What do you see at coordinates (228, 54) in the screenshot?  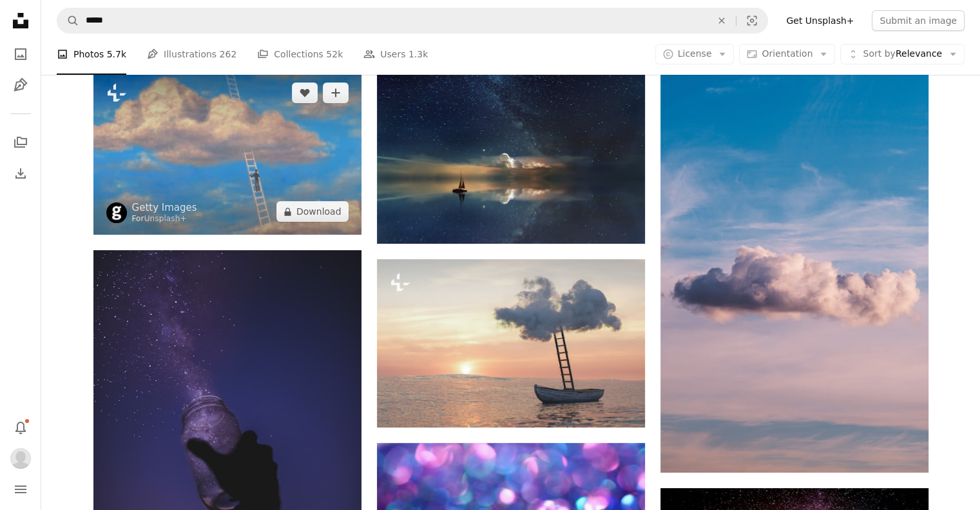 I see `span: 262` at bounding box center [228, 54].